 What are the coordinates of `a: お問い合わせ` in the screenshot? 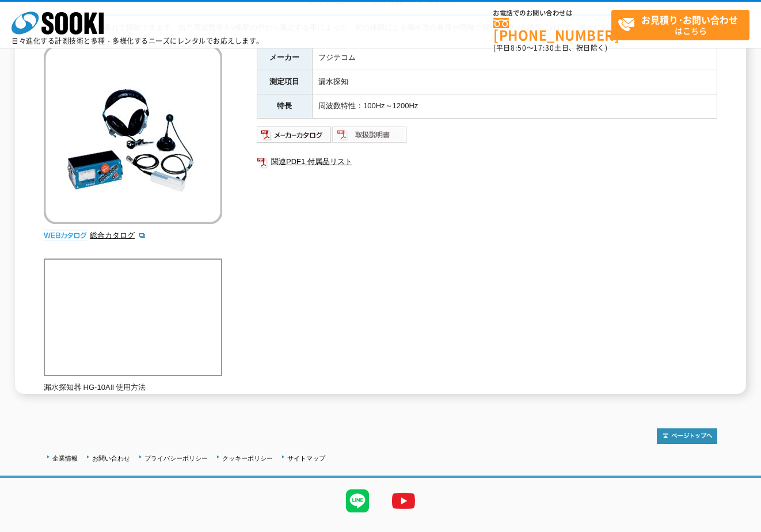 It's located at (111, 458).